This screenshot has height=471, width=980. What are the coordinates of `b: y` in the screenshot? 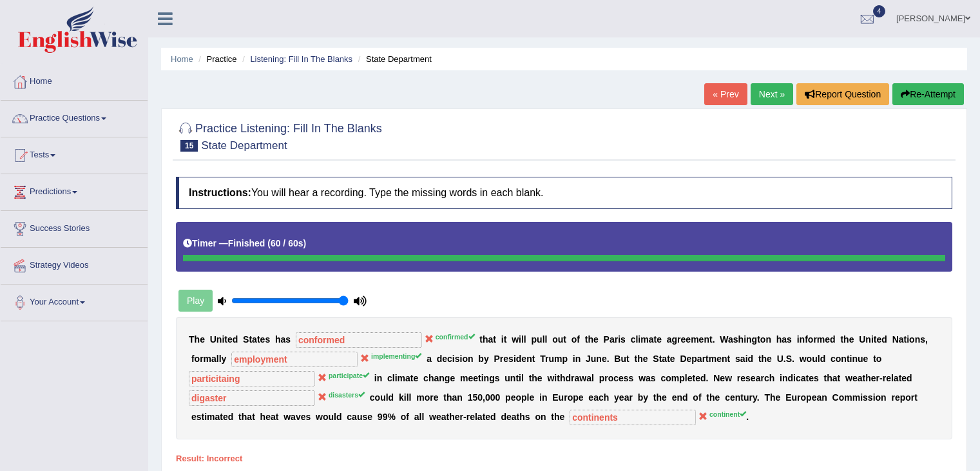 It's located at (224, 358).